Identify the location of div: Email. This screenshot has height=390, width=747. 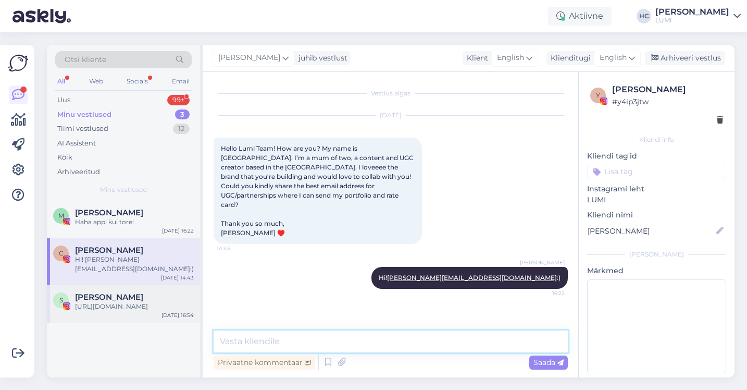
(181, 81).